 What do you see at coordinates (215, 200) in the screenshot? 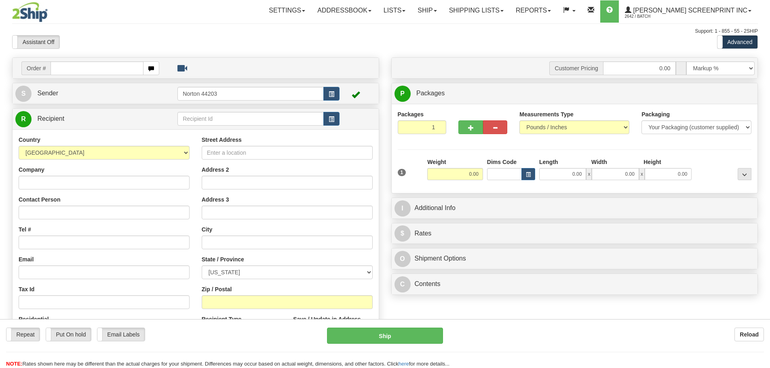
I see `label: Address 3` at bounding box center [215, 200].